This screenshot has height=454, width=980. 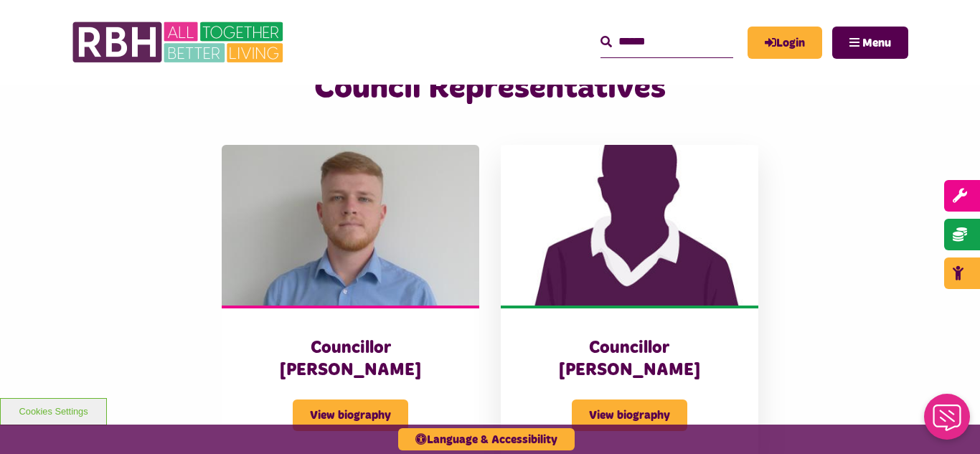 What do you see at coordinates (489, 89) in the screenshot?
I see `h2: Council Representatives` at bounding box center [489, 89].